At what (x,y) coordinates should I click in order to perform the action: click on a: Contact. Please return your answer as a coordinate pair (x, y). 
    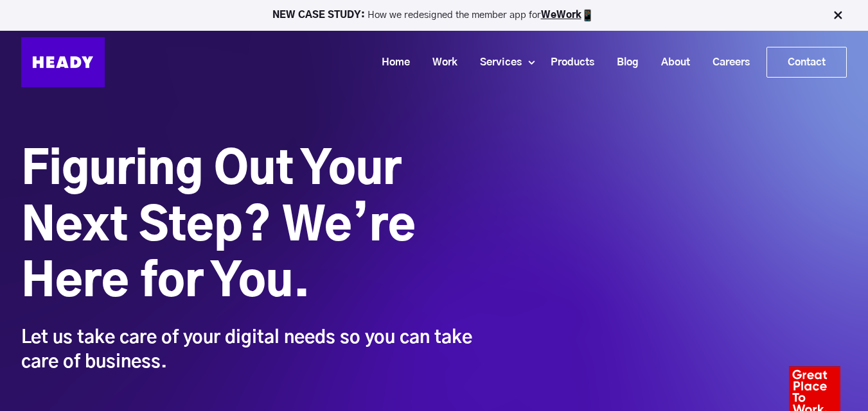
    Looking at the image, I should click on (806, 63).